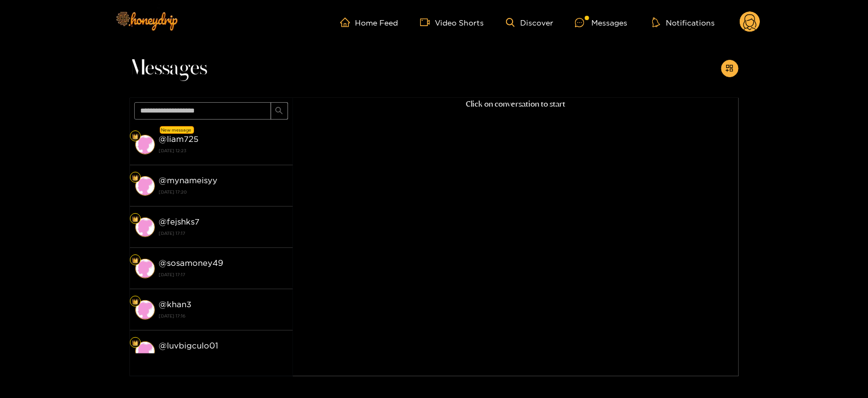 The width and height of the screenshot is (868, 398). Describe the element at coordinates (177, 130) in the screenshot. I see `div: New message` at that location.